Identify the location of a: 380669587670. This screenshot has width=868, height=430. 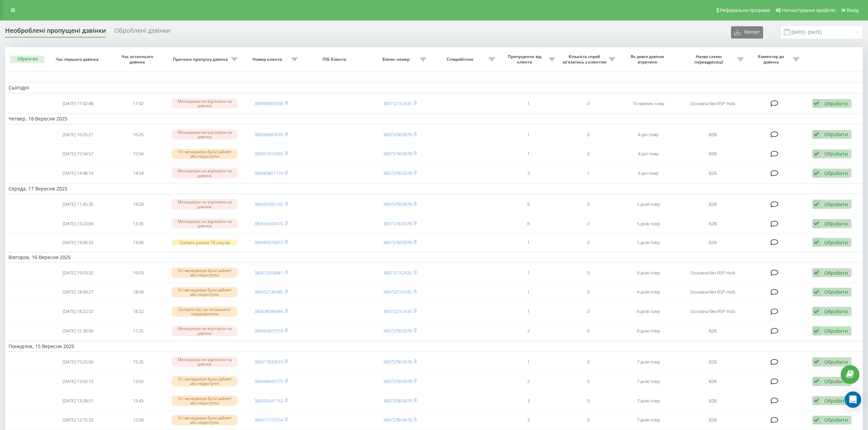
(268, 135).